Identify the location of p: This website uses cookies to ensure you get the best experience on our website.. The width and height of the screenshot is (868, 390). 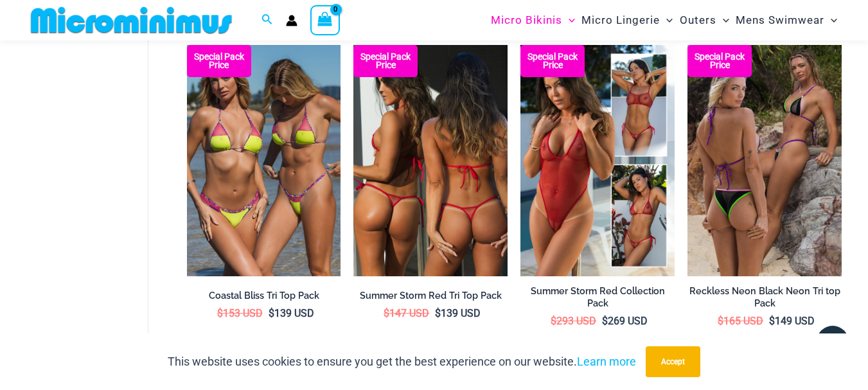
(402, 362).